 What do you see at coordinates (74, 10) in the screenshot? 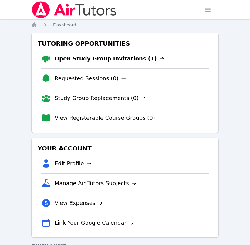
I see `img: Air Tutors` at bounding box center [74, 10].